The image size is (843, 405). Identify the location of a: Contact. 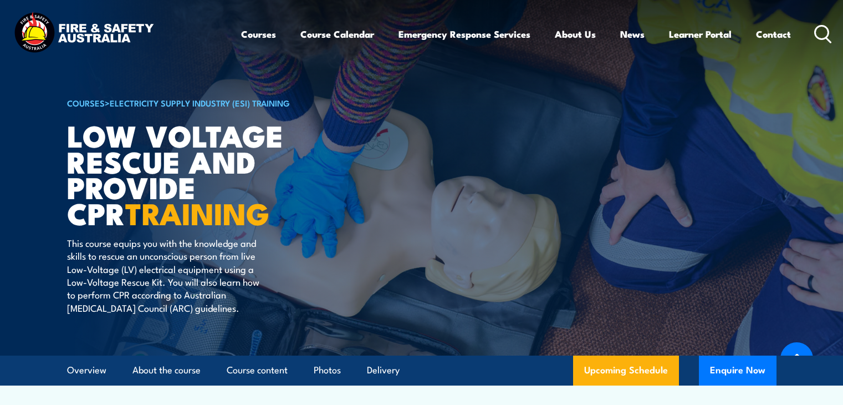
(773, 34).